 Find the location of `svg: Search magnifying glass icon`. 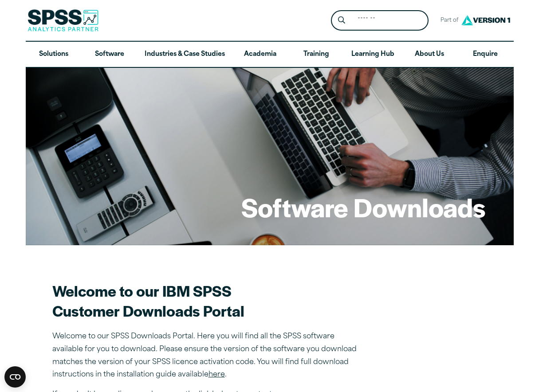

svg: Search magnifying glass icon is located at coordinates (342, 20).